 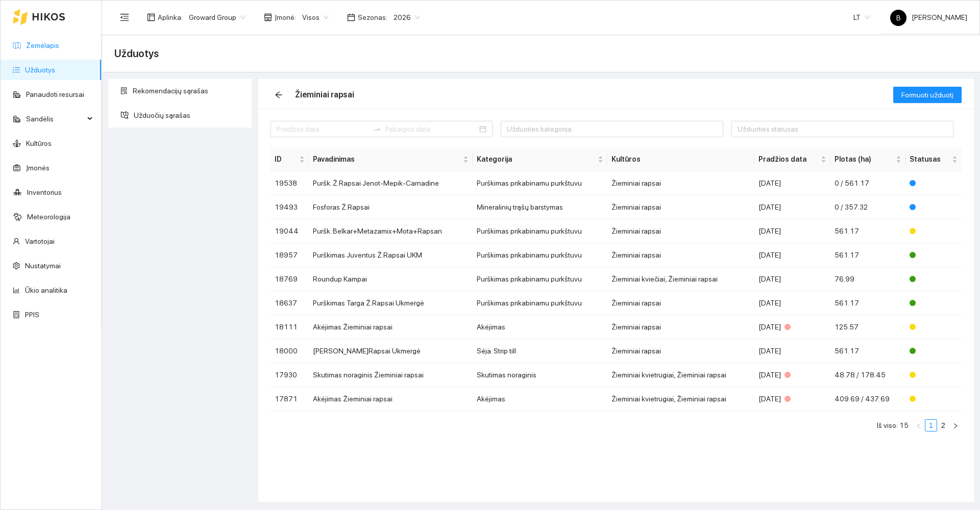 What do you see at coordinates (919, 426) in the screenshot?
I see `button: left` at bounding box center [919, 426].